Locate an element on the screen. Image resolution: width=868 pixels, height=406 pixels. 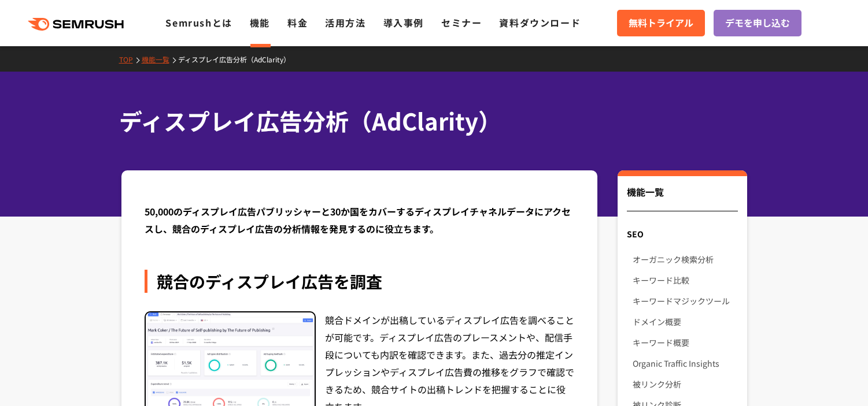
div: 競合のディスプレイ広告を調査 is located at coordinates (360, 282).